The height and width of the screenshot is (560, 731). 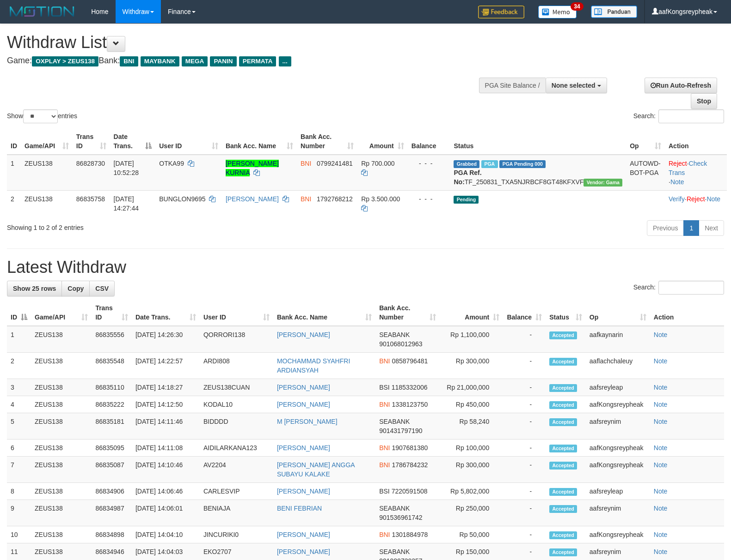 What do you see at coordinates (576, 6) in the screenshot?
I see `span: 34` at bounding box center [576, 6].